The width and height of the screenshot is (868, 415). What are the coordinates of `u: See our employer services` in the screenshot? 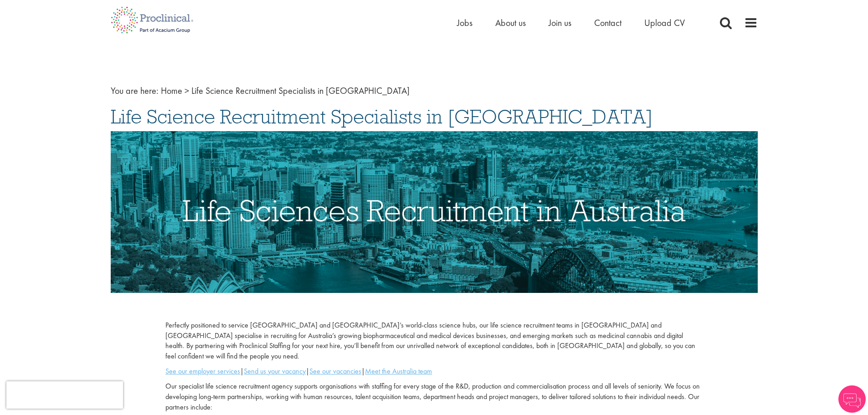 It's located at (203, 371).